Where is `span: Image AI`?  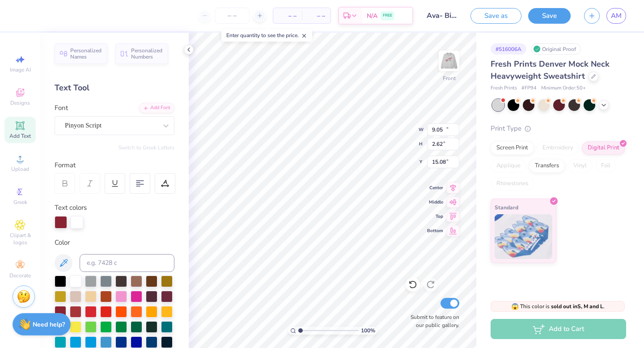
span: Image AI is located at coordinates (20, 70).